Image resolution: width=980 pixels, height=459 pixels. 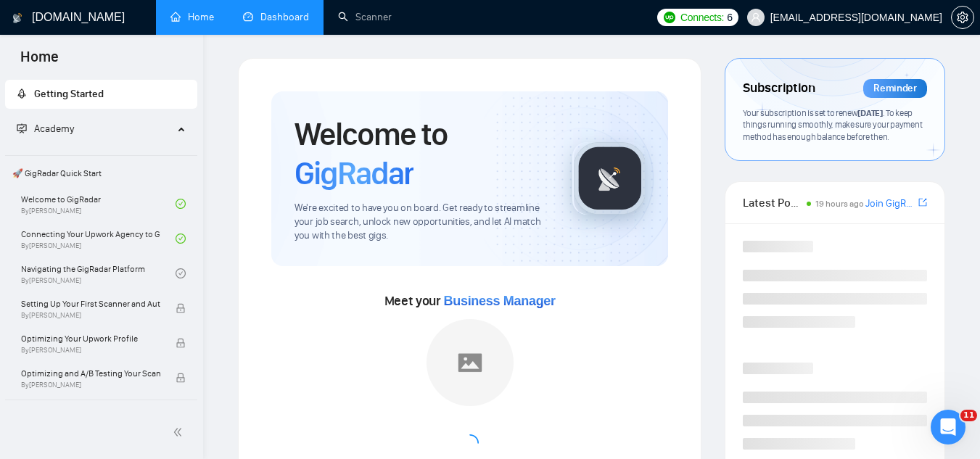 I want to click on img: logo, so click(x=17, y=18).